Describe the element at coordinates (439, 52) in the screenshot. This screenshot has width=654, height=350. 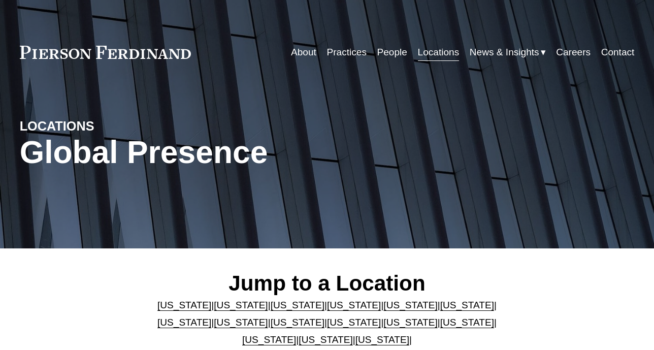
I see `a: Locations` at that location.